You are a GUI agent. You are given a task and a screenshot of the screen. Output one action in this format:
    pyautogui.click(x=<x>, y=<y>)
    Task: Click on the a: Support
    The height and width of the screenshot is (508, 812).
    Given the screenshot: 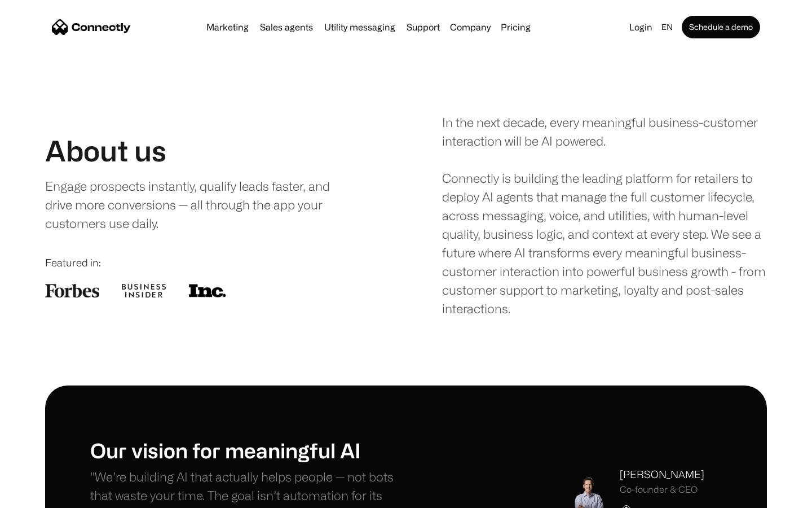 What is the action you would take?
    pyautogui.click(x=423, y=27)
    